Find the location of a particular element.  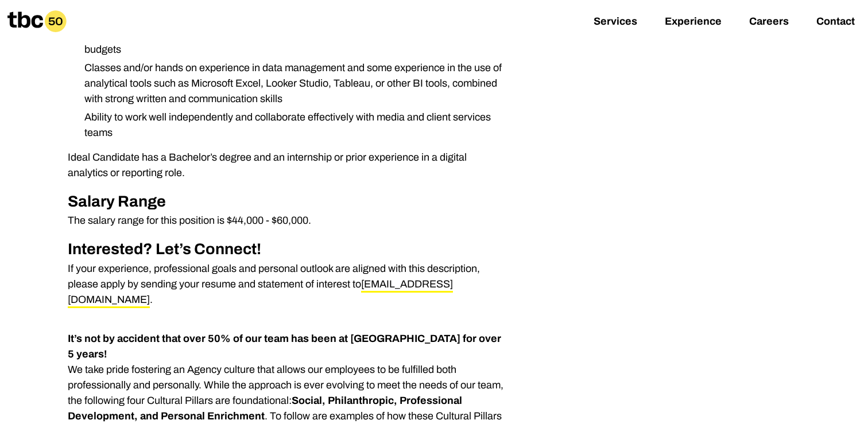

li: Ability to work well independently and collaborate effectively with media and client services teams is located at coordinates (291, 125).